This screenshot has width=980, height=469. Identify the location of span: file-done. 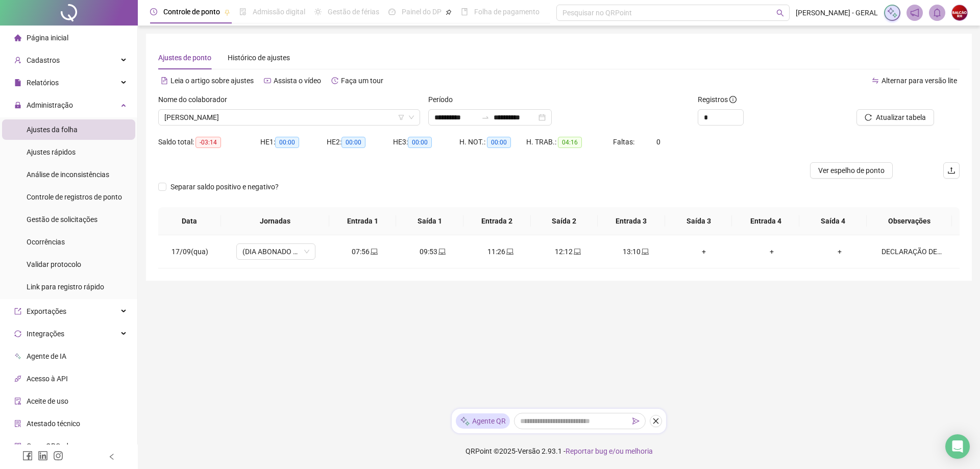
(243, 11).